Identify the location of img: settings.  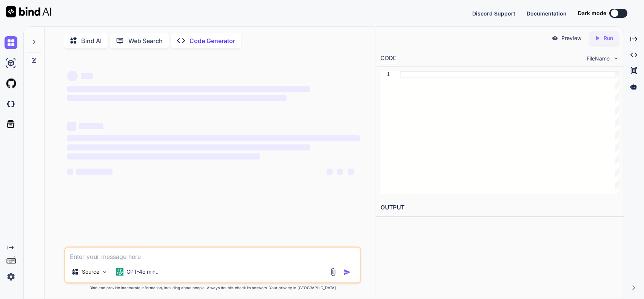
(11, 277).